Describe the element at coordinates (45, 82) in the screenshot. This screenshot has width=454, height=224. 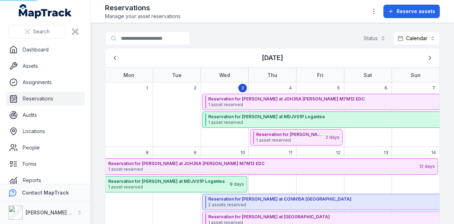
I see `a: Assignments` at that location.